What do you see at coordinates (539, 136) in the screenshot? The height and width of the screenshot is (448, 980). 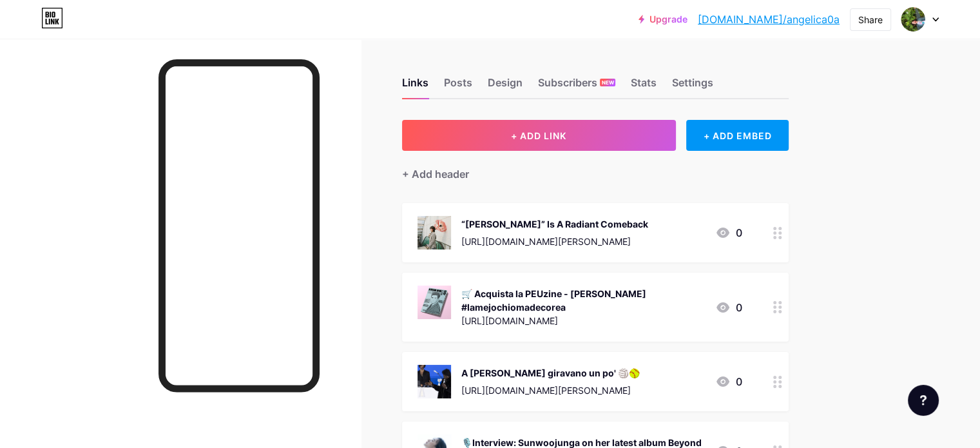 I see `span: + ADD LINK` at bounding box center [539, 136].